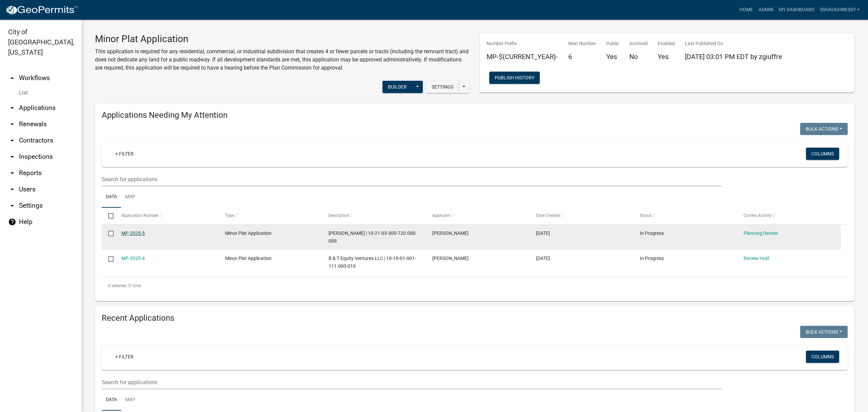 Image resolution: width=868 pixels, height=412 pixels. What do you see at coordinates (339, 215) in the screenshot?
I see `span: Description` at bounding box center [339, 215].